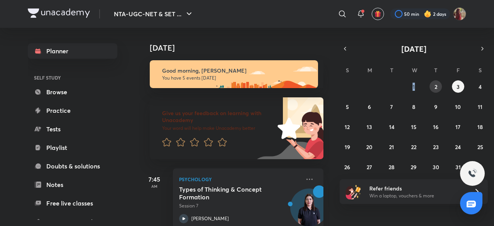 This screenshot has width=494, height=226. What do you see at coordinates (480, 107) in the screenshot?
I see `abbr: October 11, 2025` at bounding box center [480, 107].